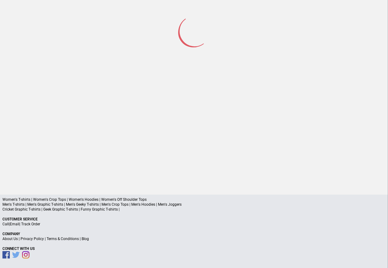  I want to click on a: Call, so click(6, 224).